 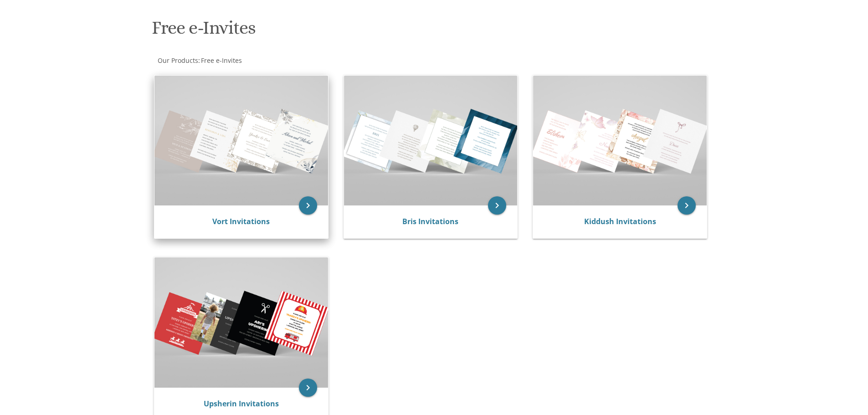 What do you see at coordinates (338, 31) in the screenshot?
I see `h1: Free e-Invites` at bounding box center [338, 31].